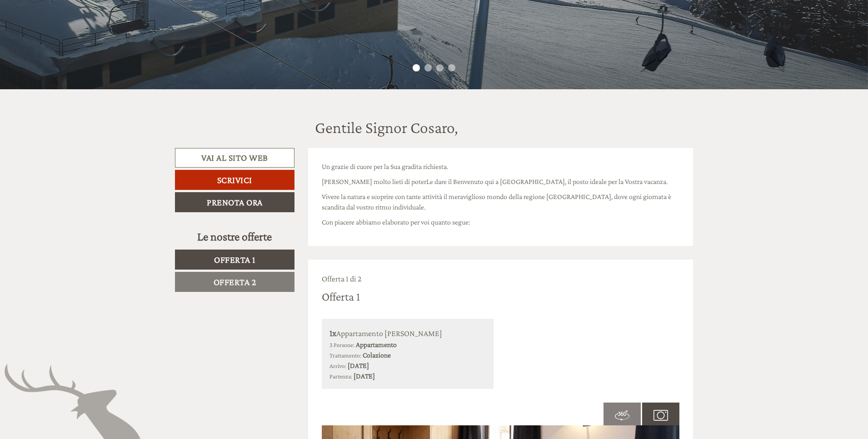 The width and height of the screenshot is (868, 439). Describe the element at coordinates (235, 260) in the screenshot. I see `span: Offerta 1` at that location.